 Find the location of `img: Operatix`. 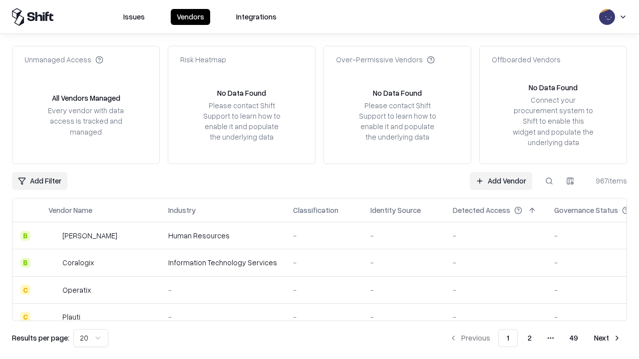

img: Operatix is located at coordinates (53, 290).